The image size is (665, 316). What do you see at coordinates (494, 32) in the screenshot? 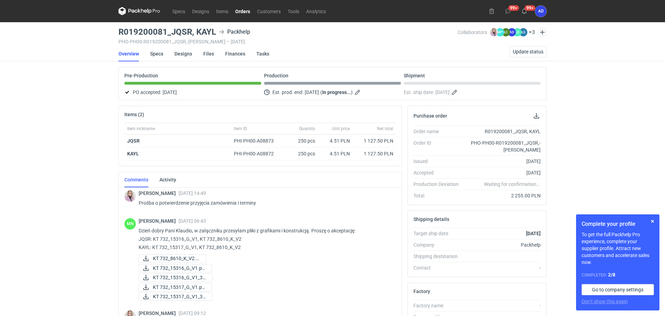
I see `img: Klaudia Wiśniewska` at bounding box center [494, 32].